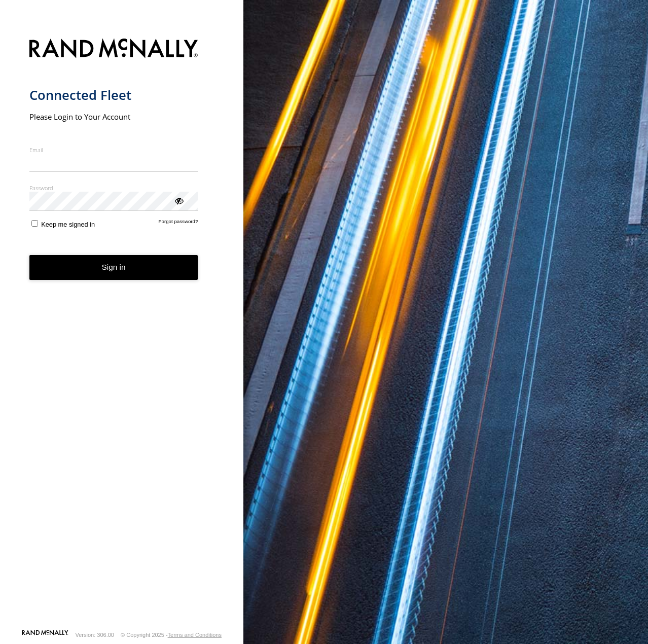  What do you see at coordinates (114, 267) in the screenshot?
I see `button: Sign in` at bounding box center [114, 267].